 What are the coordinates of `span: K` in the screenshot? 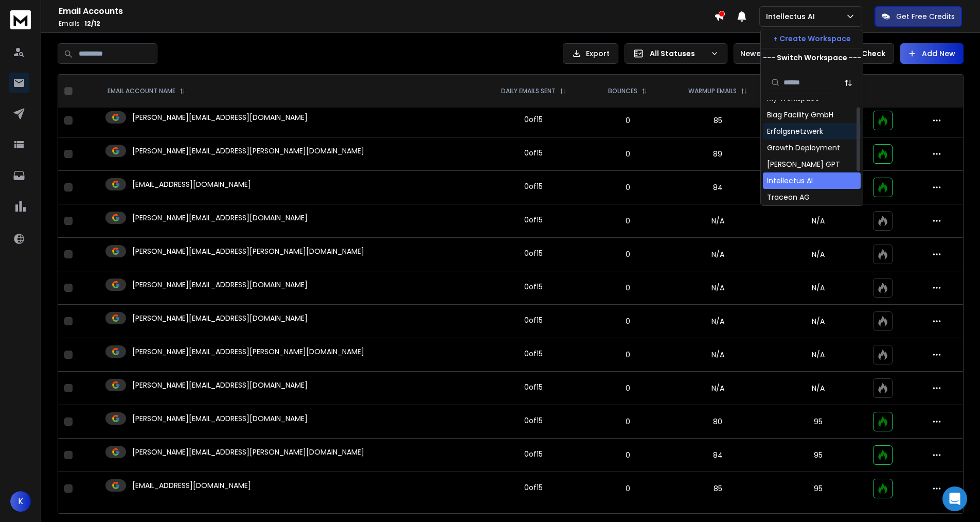 It's located at (21, 501).